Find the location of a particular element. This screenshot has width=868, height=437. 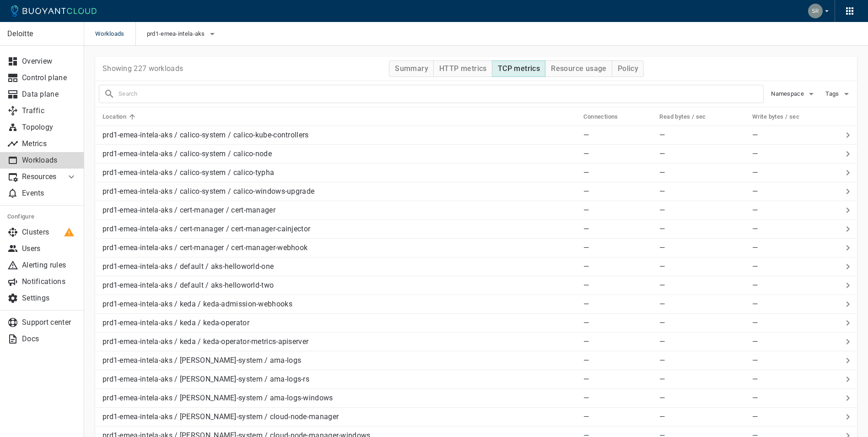

p: Events is located at coordinates (49, 193).